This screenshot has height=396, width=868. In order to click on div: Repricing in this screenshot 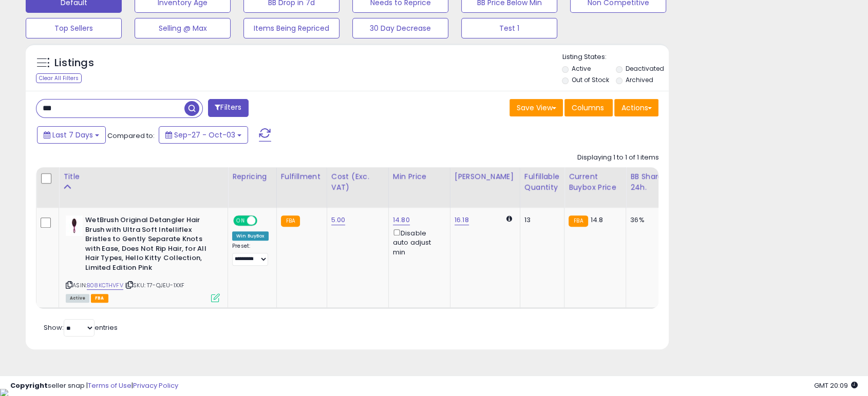, I will do `click(253, 176)`.